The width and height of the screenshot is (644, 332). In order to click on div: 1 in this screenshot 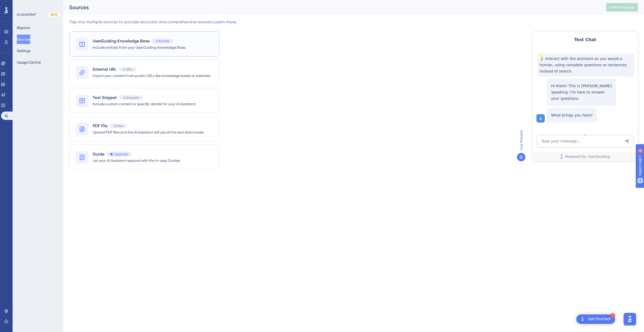, I will do `click(612, 315)`.